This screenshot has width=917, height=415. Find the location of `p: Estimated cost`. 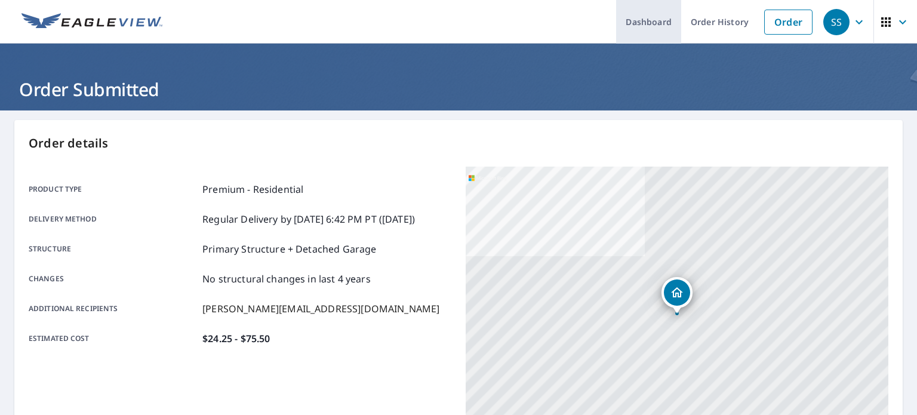

p: Estimated cost is located at coordinates (113, 339).